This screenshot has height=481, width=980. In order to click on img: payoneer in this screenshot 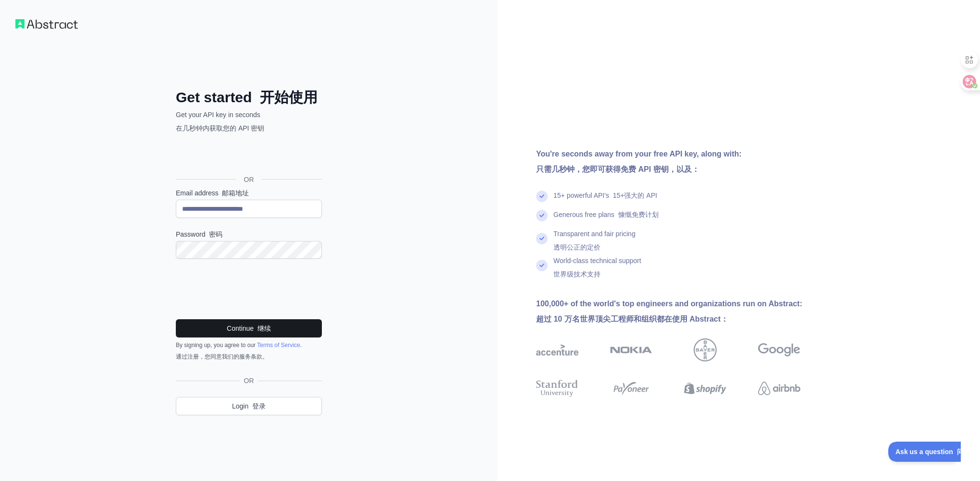, I will do `click(631, 388)`.